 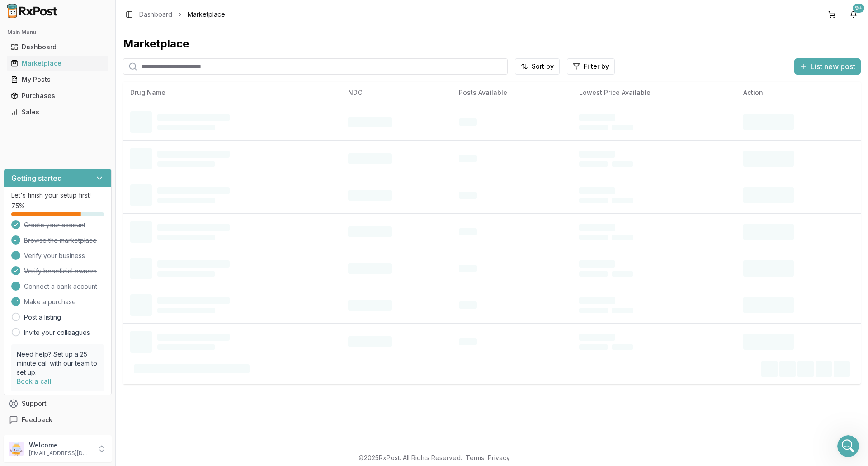 I want to click on img: Profile image for Manuel, so click(x=33, y=12).